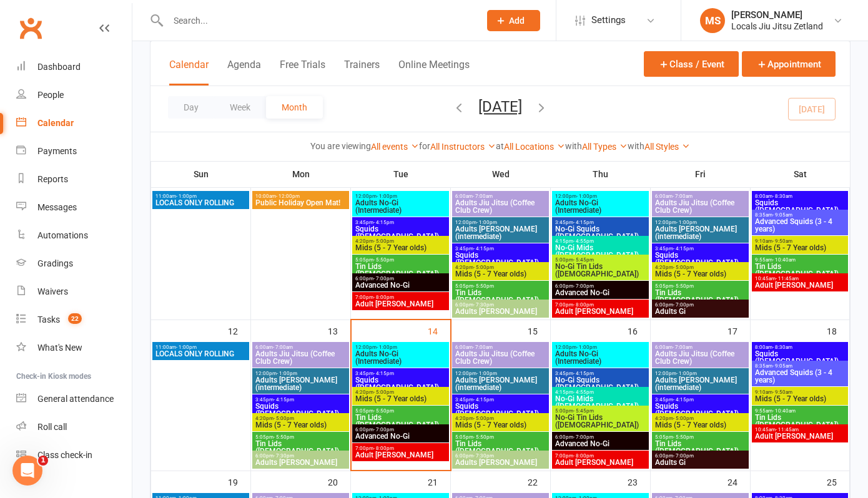 The width and height of the screenshot is (868, 498). Describe the element at coordinates (700, 463) in the screenshot. I see `span: Adults Gi` at that location.